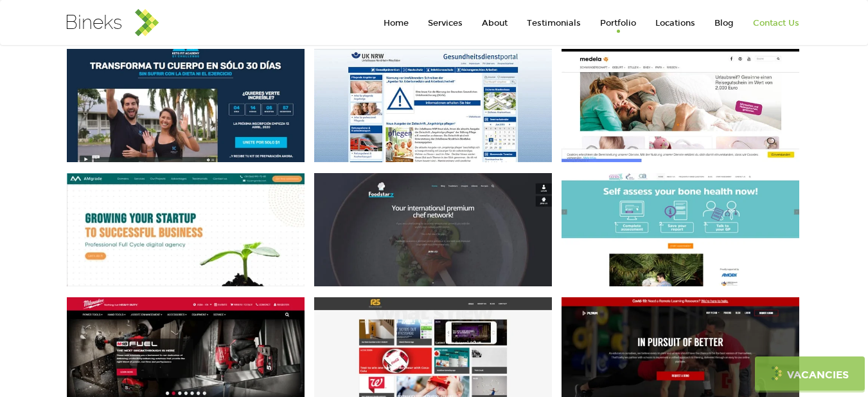 This screenshot has width=868, height=397. Describe the element at coordinates (495, 23) in the screenshot. I see `a: About` at that location.